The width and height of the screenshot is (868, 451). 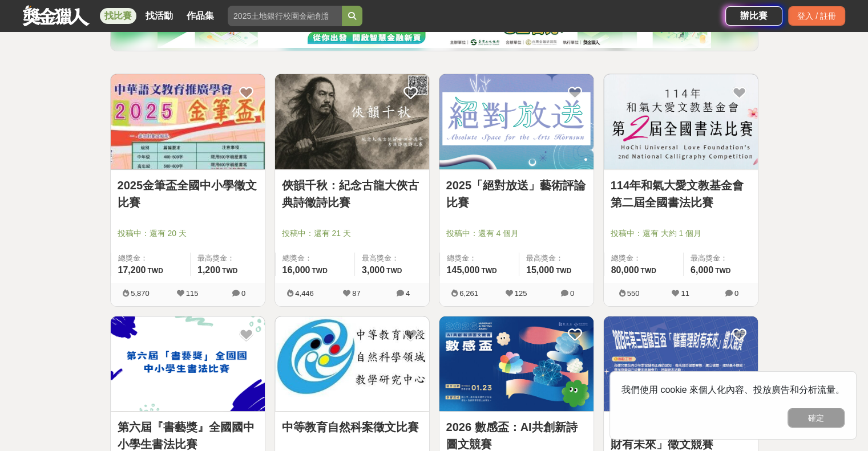 What do you see at coordinates (285, 16) in the screenshot?
I see `input: 2025土地銀行校園金融創意挑戰賽：從你出發 開啟智慧金融新頁` at bounding box center [285, 16].